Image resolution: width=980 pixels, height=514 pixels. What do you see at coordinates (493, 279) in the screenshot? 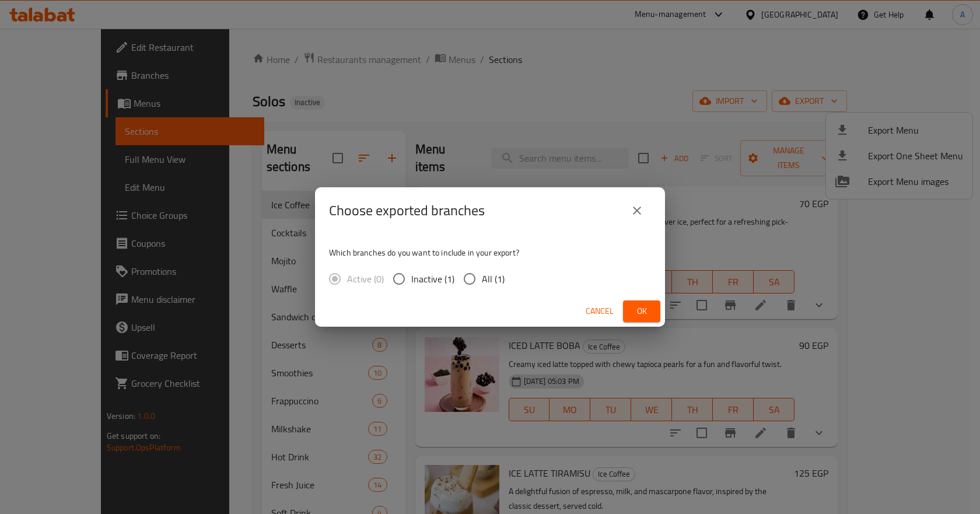
I see `span: All (1)` at bounding box center [493, 279].